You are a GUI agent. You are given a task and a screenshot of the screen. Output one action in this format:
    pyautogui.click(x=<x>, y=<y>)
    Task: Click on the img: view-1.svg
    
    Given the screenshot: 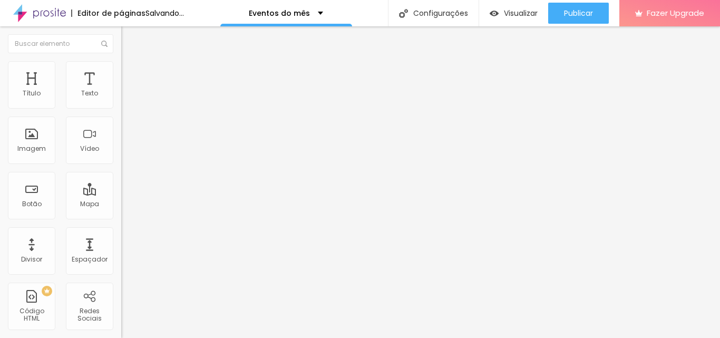 What is the action you would take?
    pyautogui.click(x=494, y=13)
    